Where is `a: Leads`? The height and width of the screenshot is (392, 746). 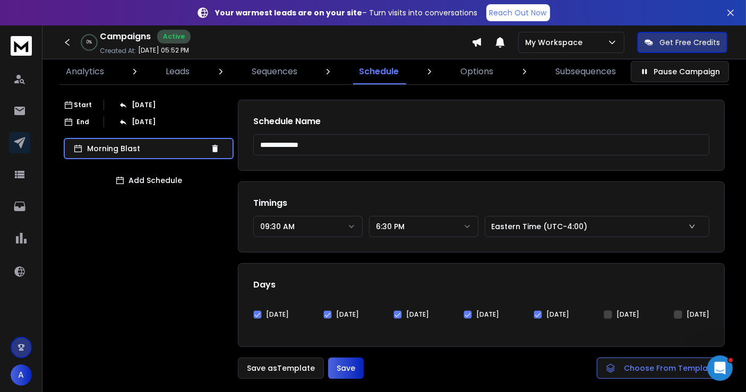 a: Leads is located at coordinates (177, 72).